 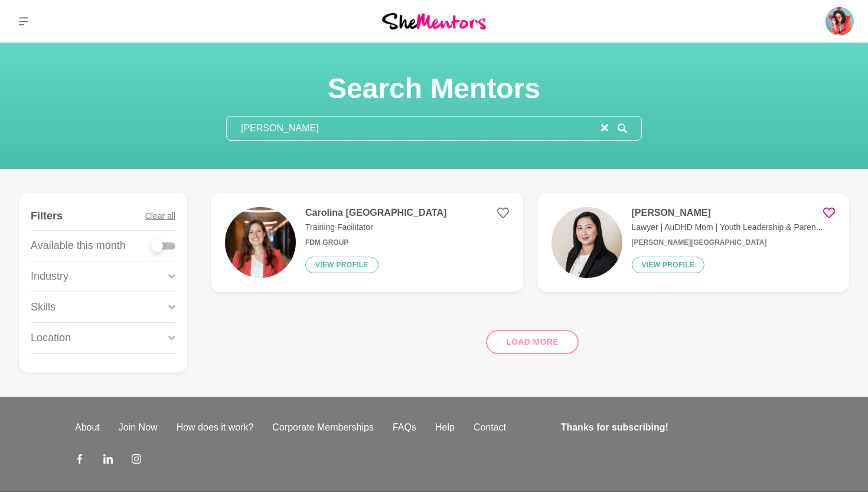 I want to click on a: Corporate Memberships, so click(x=323, y=427).